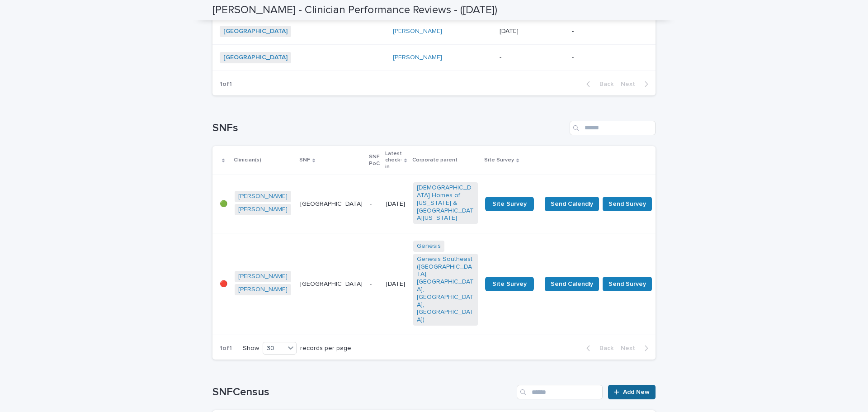 The width and height of the screenshot is (868, 412). What do you see at coordinates (393, 160) in the screenshot?
I see `p: Latest check-in` at bounding box center [393, 160].